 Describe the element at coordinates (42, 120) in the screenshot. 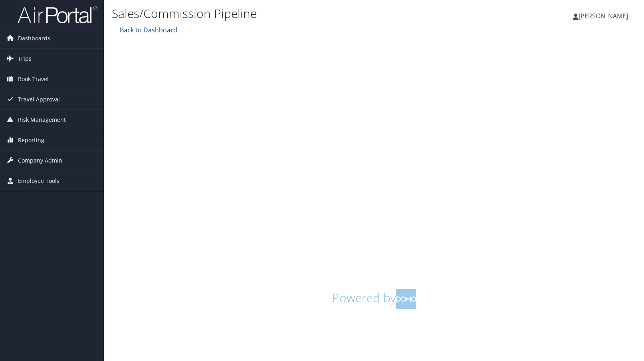

I see `span: Risk Management` at that location.